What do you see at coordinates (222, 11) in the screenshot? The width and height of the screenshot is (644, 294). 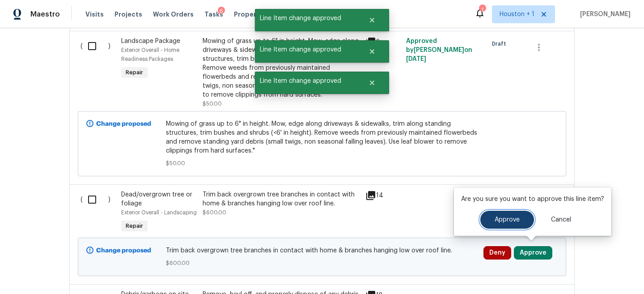 I see `div: 6` at bounding box center [222, 11].